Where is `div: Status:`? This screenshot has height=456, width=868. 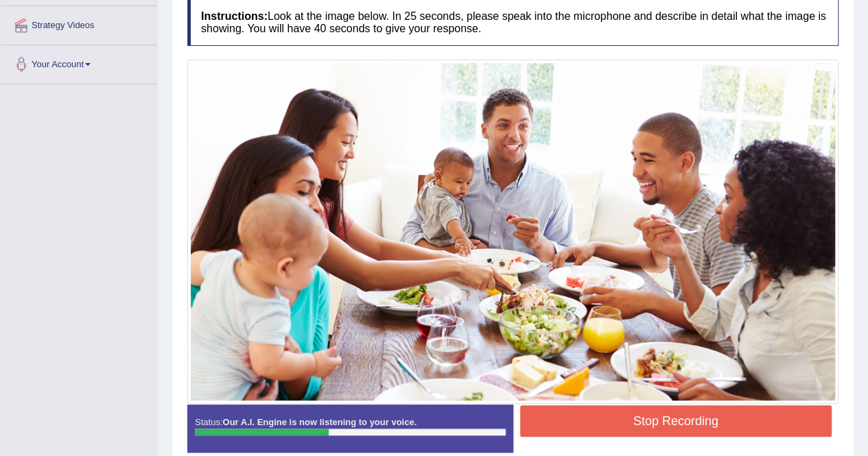
div: Status: is located at coordinates (350, 429).